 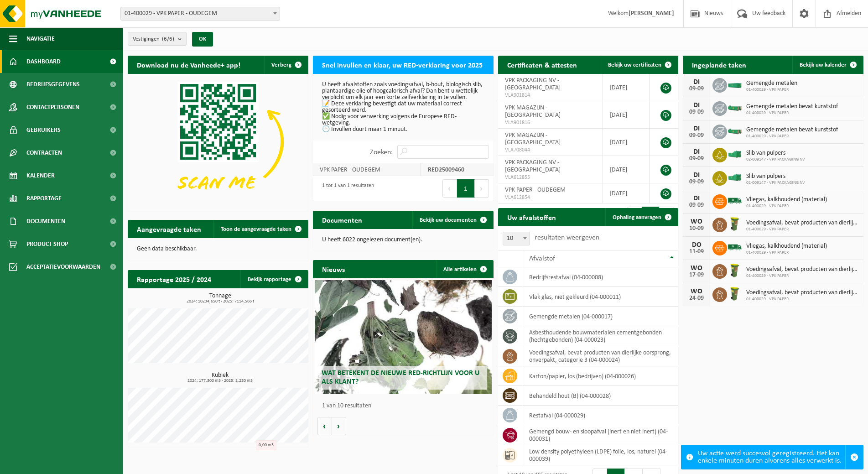 I want to click on span: Gemengde metalen, so click(x=772, y=84).